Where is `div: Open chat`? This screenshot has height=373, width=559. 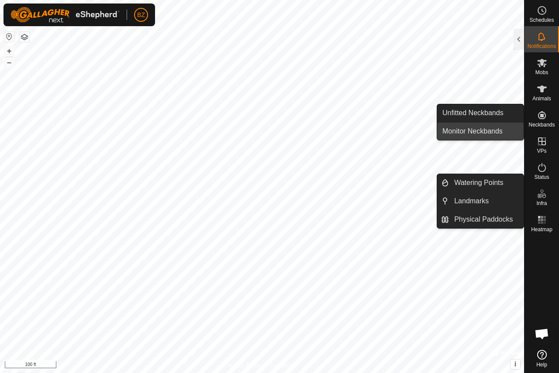 div: Open chat is located at coordinates (541, 334).